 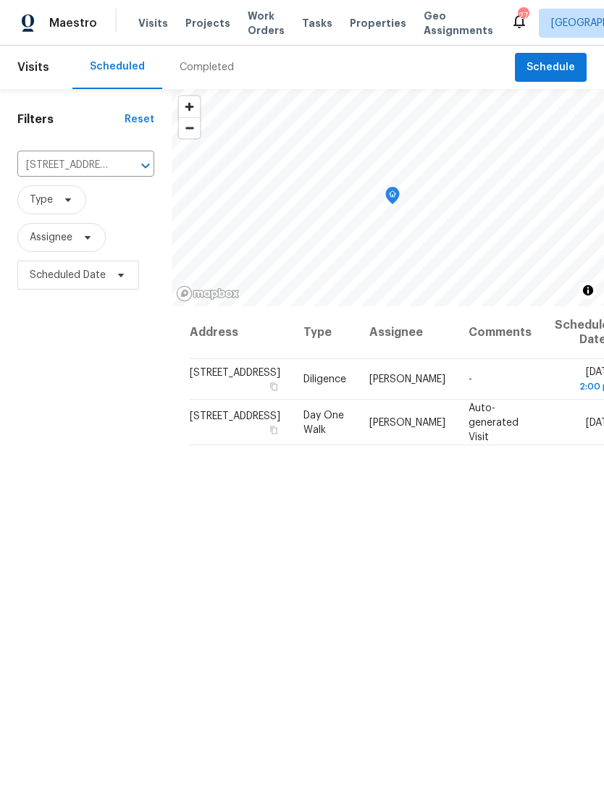 I want to click on span: Zoom out, so click(x=189, y=128).